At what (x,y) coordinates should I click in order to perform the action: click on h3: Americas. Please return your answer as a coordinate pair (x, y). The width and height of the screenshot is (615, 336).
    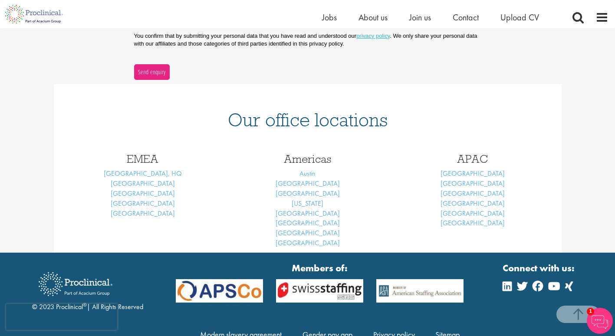
    Looking at the image, I should click on (308, 159).